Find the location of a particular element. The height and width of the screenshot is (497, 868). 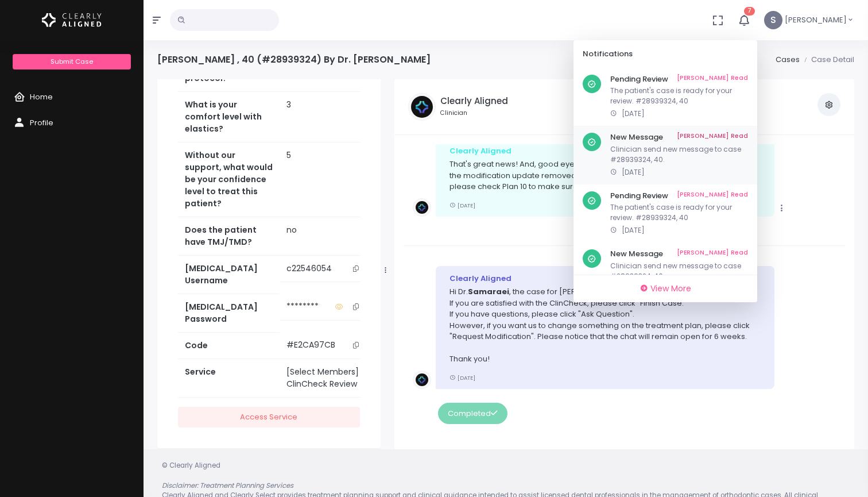

h5: Clearly Aligned is located at coordinates (474, 101).